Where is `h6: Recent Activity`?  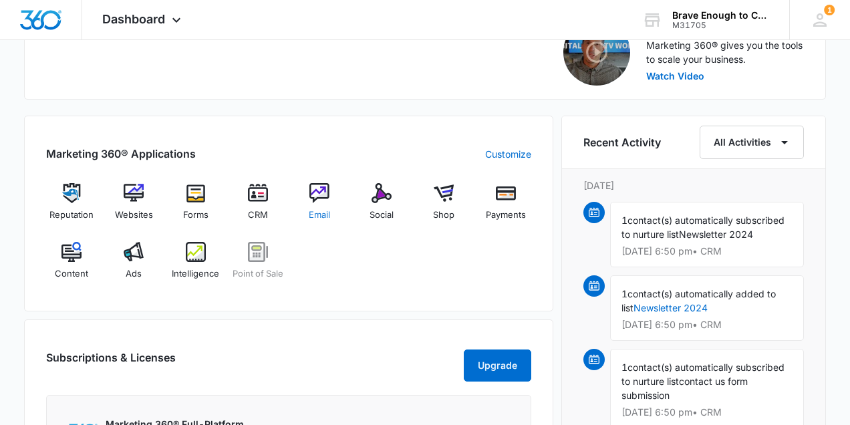
h6: Recent Activity is located at coordinates (622, 142).